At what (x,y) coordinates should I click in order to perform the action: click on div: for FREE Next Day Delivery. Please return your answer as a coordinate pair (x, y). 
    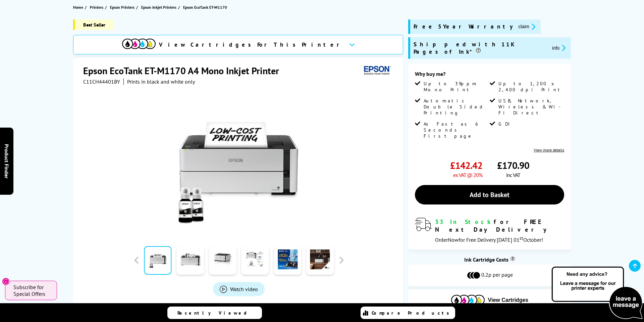
    Looking at the image, I should click on (500, 226).